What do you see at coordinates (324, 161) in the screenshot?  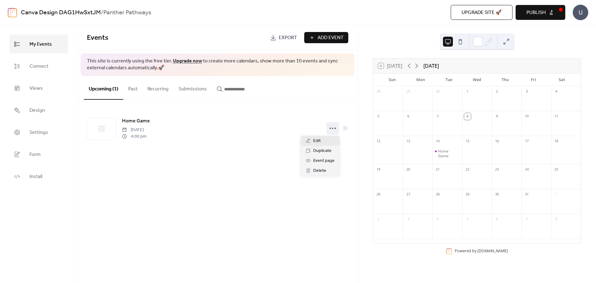 I see `span: Event page` at bounding box center [324, 161].